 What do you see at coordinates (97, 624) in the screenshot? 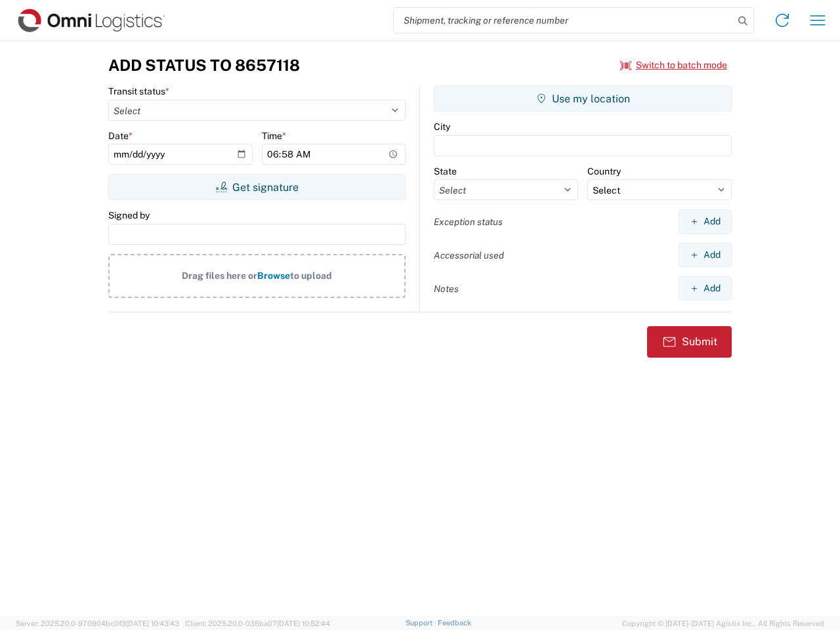
I see `span: Server: 2025.20.0-970904bc0f3` at bounding box center [97, 624].